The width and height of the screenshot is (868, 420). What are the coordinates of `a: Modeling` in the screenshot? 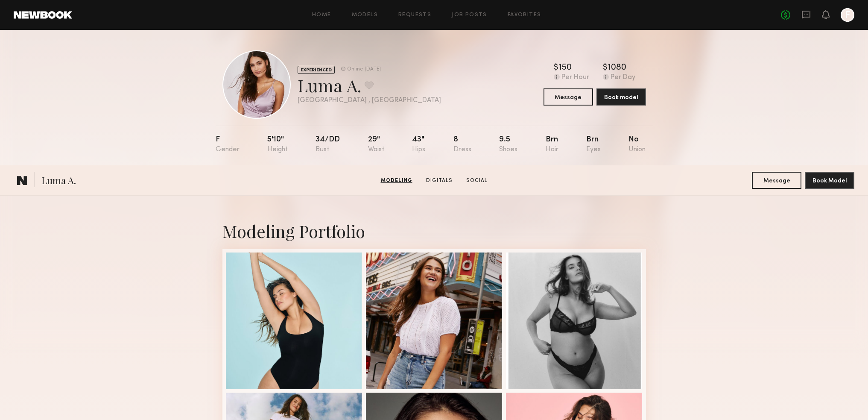 It's located at (397, 180).